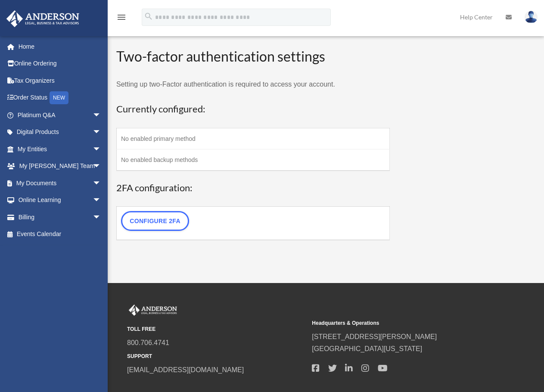 This screenshot has width=544, height=392. Describe the element at coordinates (149, 16) in the screenshot. I see `i: search` at that location.